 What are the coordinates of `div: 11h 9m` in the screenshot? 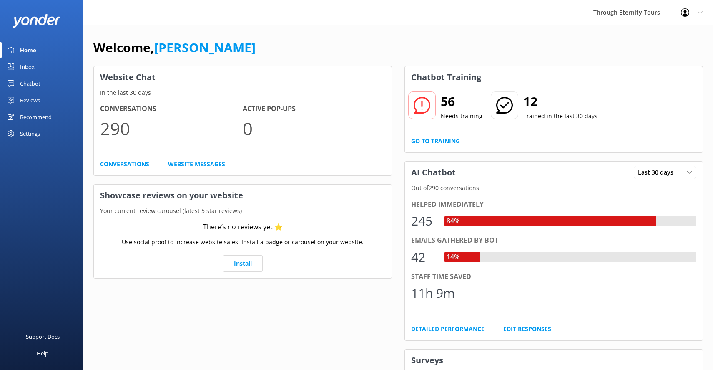 It's located at (433, 293).